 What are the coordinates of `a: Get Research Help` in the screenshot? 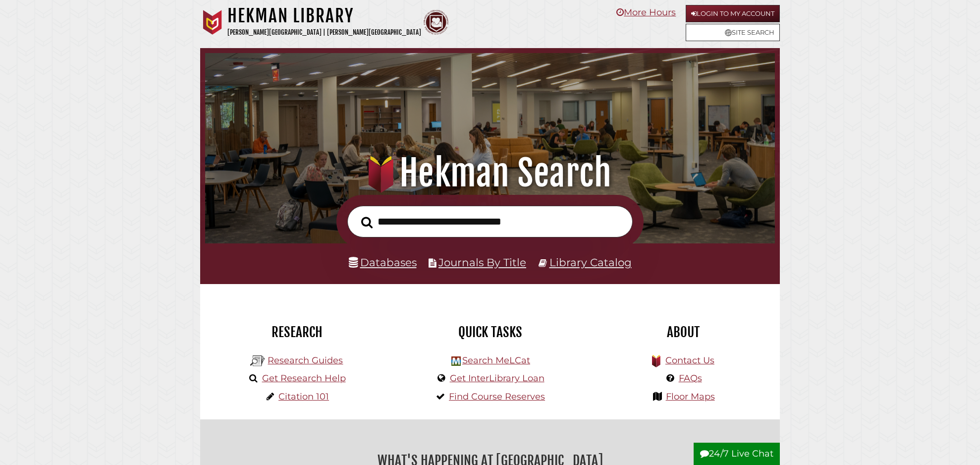 It's located at (303, 378).